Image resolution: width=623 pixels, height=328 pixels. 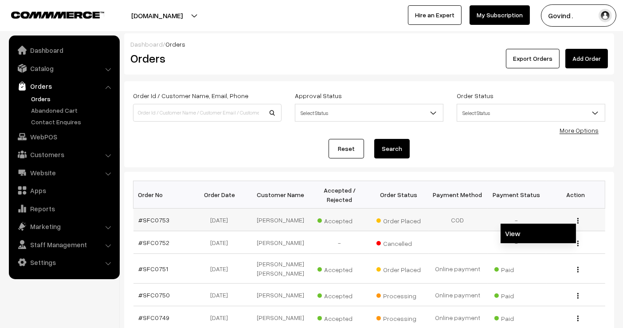 What do you see at coordinates (154, 317) in the screenshot?
I see `a: #SFC0749` at bounding box center [154, 317].